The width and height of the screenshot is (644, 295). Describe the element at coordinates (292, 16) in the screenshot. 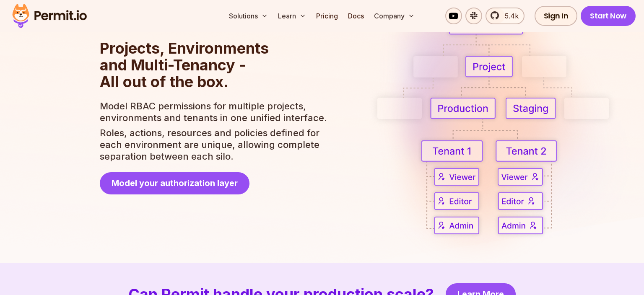

I see `button: Learn` at that location.